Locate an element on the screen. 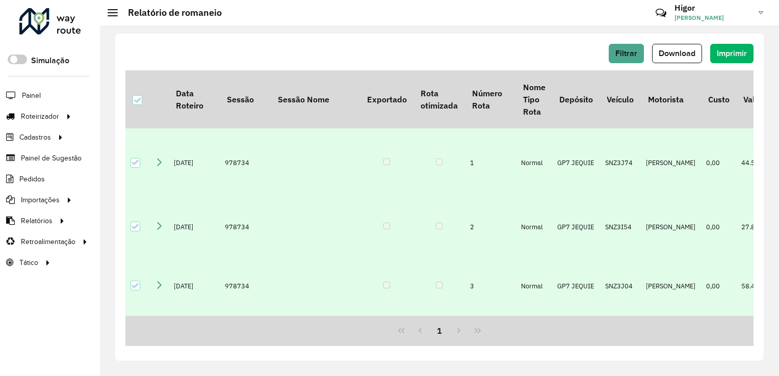 This screenshot has width=779, height=376. th: Exportado is located at coordinates (387, 99).